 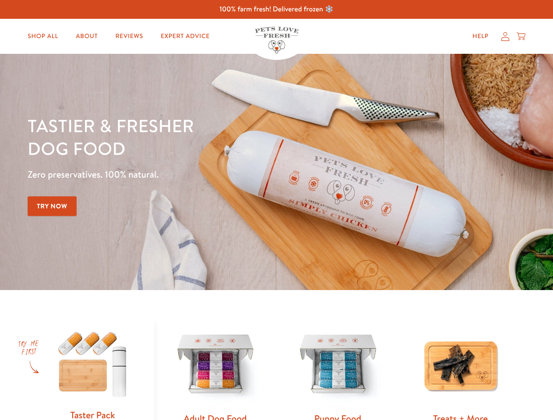 What do you see at coordinates (87, 36) in the screenshot?
I see `a: About` at bounding box center [87, 36].